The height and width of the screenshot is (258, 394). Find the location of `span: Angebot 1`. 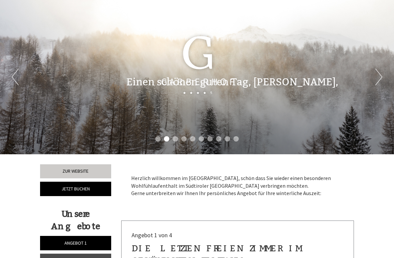

span: Angebot 1 is located at coordinates (75, 242).